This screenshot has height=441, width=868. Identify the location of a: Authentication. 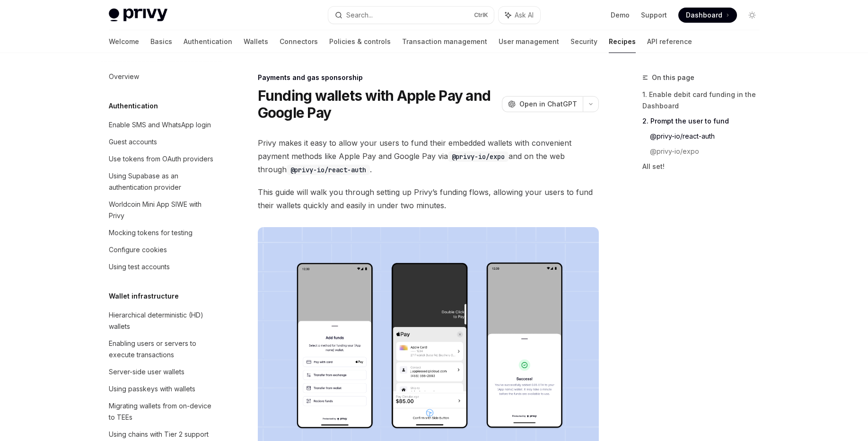
(208, 42).